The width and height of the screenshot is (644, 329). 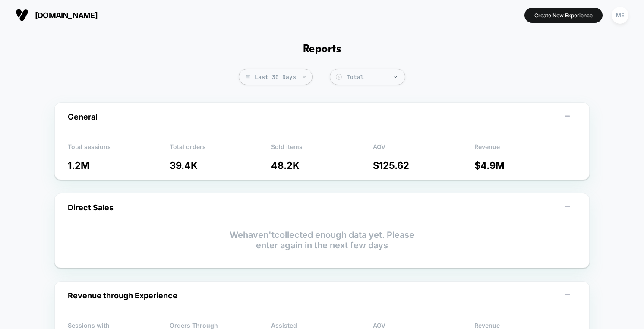 I want to click on span: Direct Sales, so click(x=91, y=207).